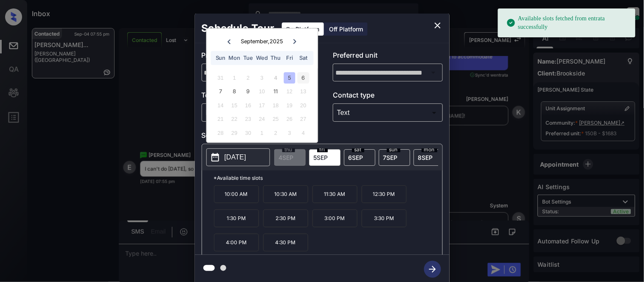  What do you see at coordinates (234, 58) in the screenshot?
I see `div: Mon` at bounding box center [234, 58].